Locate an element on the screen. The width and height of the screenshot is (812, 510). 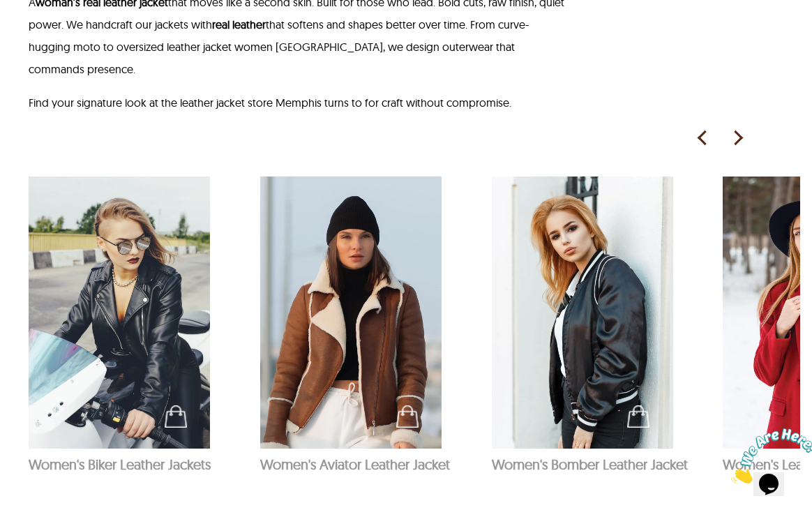
p: Women's Biker Leather Jackets is located at coordinates (138, 464).